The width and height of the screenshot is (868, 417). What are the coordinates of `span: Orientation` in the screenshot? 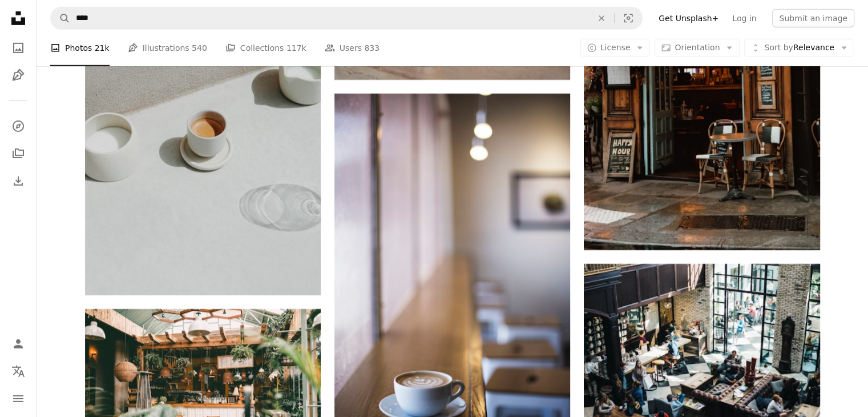 It's located at (697, 48).